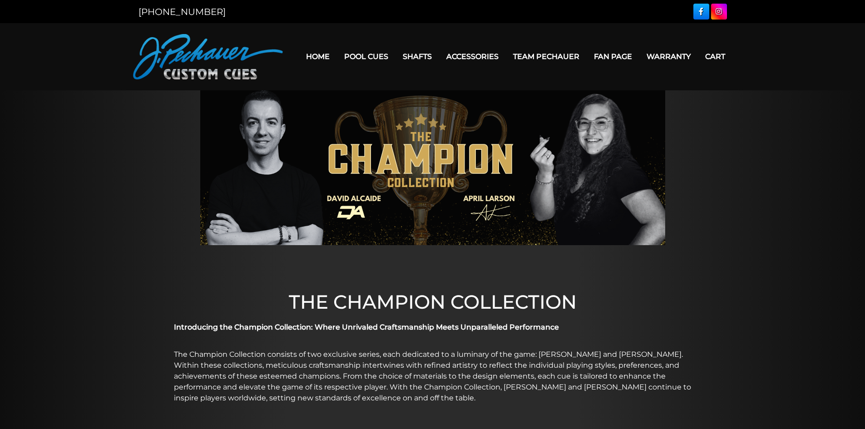 The image size is (865, 429). What do you see at coordinates (417, 56) in the screenshot?
I see `a: Shafts` at bounding box center [417, 56].